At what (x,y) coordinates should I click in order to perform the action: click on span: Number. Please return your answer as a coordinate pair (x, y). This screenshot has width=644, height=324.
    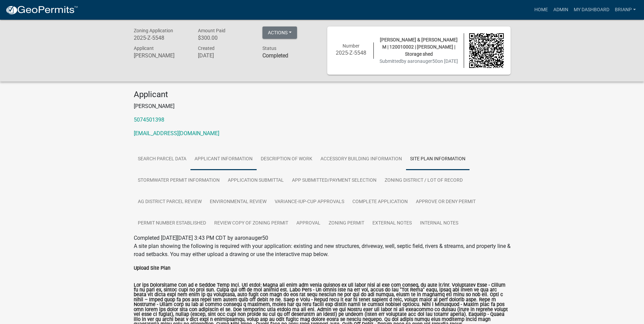
    Looking at the image, I should click on (351, 46).